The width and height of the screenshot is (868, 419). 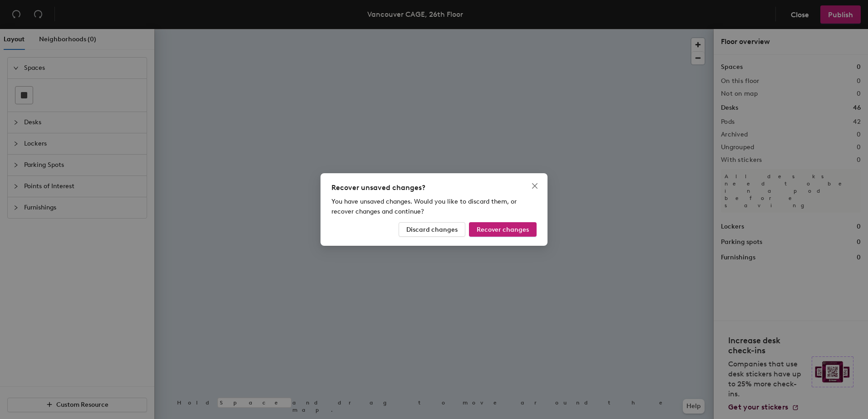 I want to click on button: Discard changes, so click(x=432, y=230).